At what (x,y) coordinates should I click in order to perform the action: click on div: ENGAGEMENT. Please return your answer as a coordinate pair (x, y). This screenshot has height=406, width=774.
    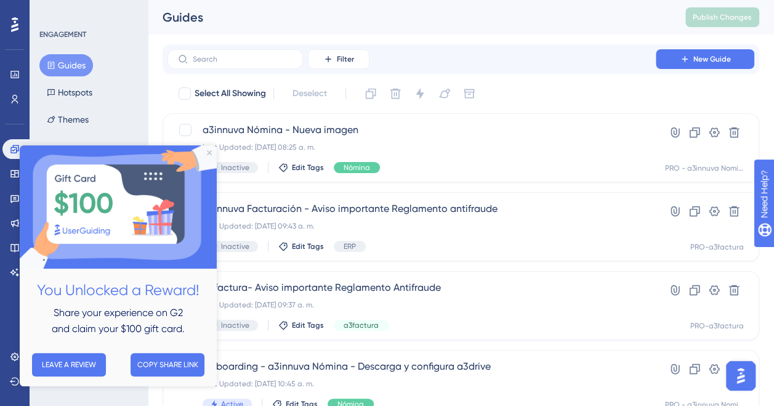
    Looking at the image, I should click on (63, 34).